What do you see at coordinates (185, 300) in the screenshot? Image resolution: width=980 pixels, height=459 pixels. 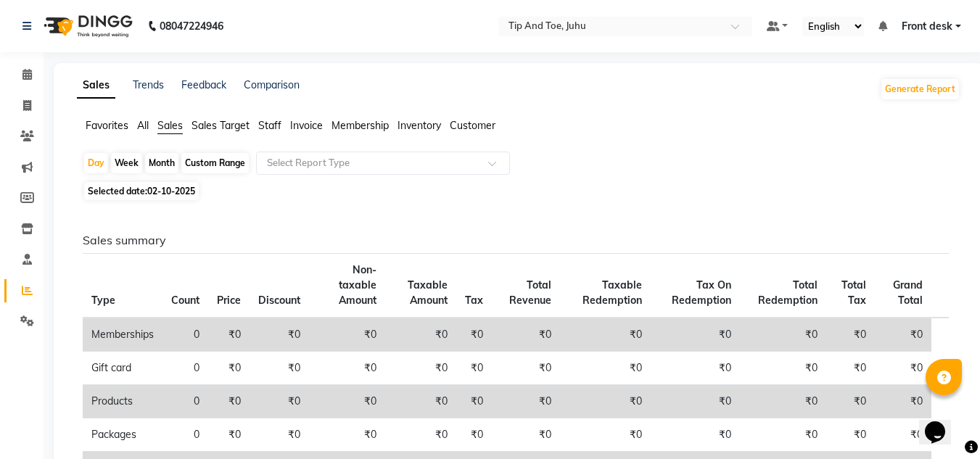 I see `span: Count` at bounding box center [185, 300].